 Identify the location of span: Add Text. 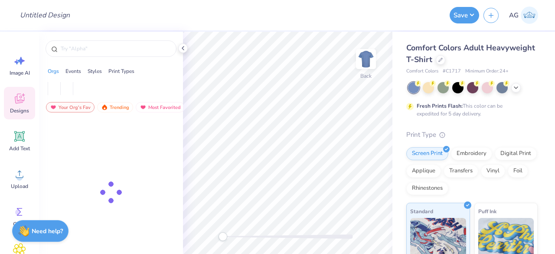
(20, 148).